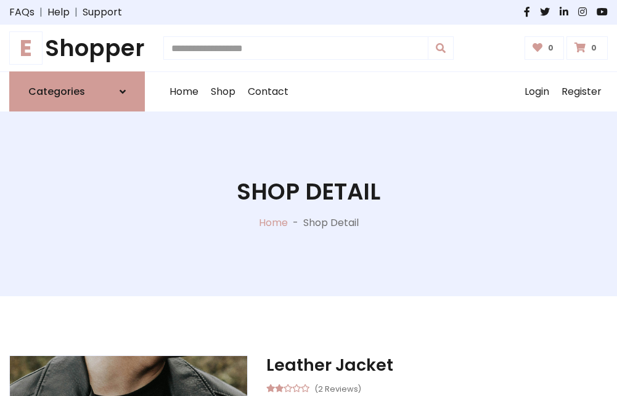 Image resolution: width=617 pixels, height=396 pixels. What do you see at coordinates (581, 92) in the screenshot?
I see `a: Register` at bounding box center [581, 92].